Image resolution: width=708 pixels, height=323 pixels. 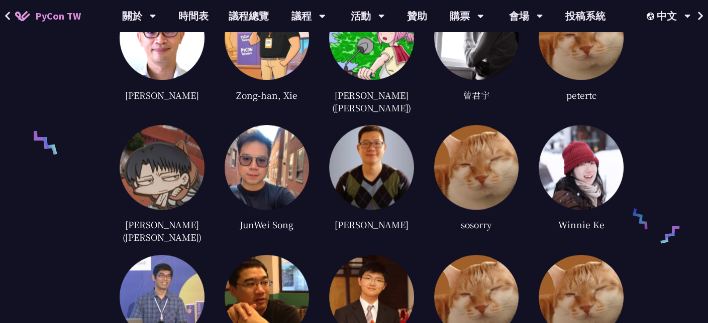 I want to click on span: PyCon TW, so click(x=58, y=16).